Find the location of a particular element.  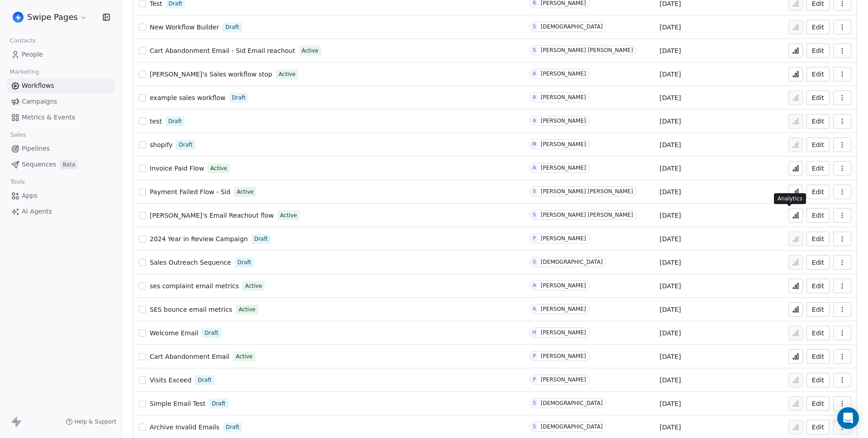

span: Workflows is located at coordinates (38, 86).